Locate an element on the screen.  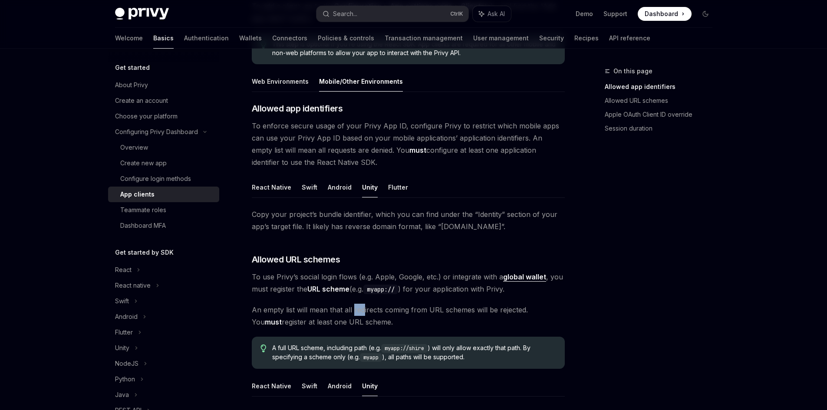
button: Web Environments is located at coordinates (280, 81).